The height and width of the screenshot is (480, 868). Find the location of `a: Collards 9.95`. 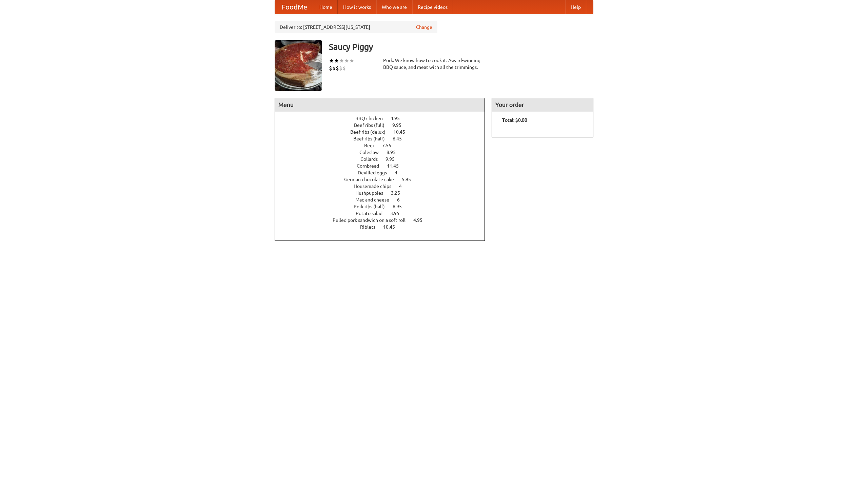

a: Collards 9.95 is located at coordinates (384, 159).